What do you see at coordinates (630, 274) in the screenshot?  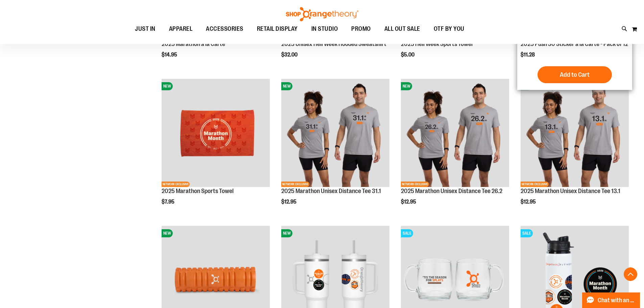 I see `button: Back To Top` at bounding box center [630, 274].